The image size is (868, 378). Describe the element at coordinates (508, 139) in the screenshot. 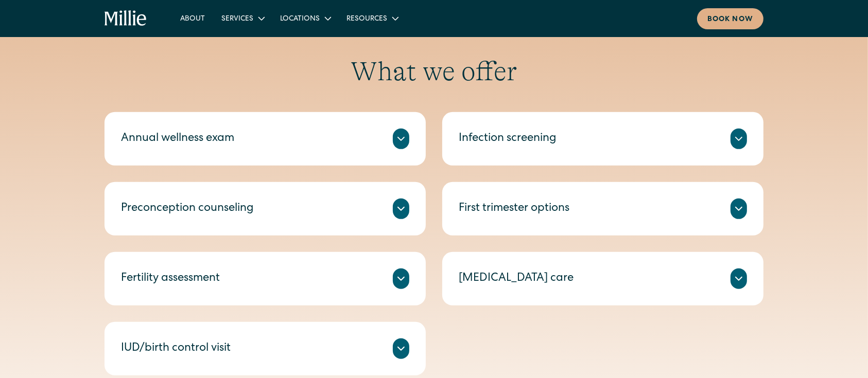

I see `div: Infection screening` at that location.